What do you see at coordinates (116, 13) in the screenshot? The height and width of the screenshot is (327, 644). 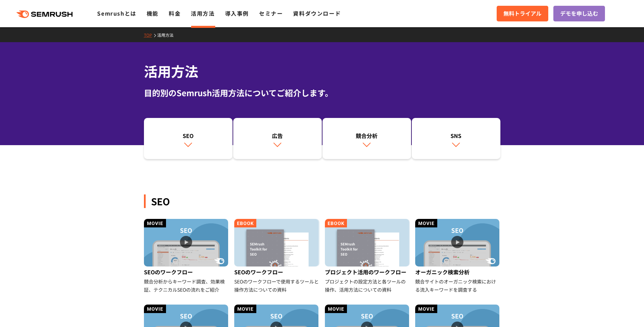 I see `a: Semrushとは` at bounding box center [116, 13].